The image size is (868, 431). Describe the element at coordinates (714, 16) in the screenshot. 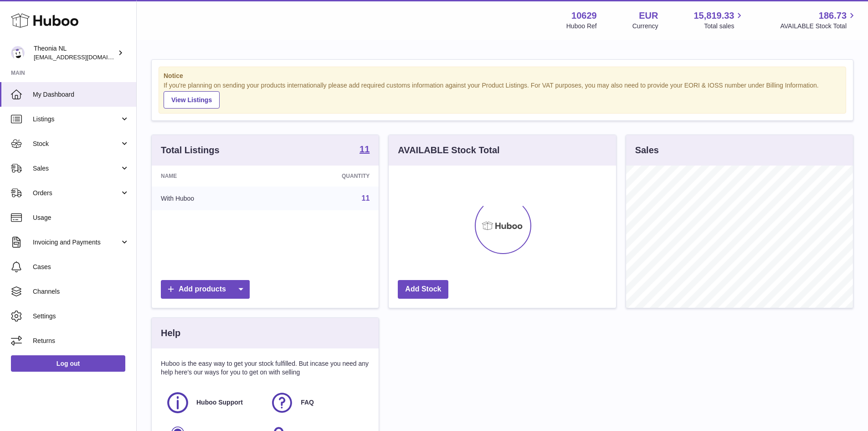

I see `span: 15,819.33` at that location.